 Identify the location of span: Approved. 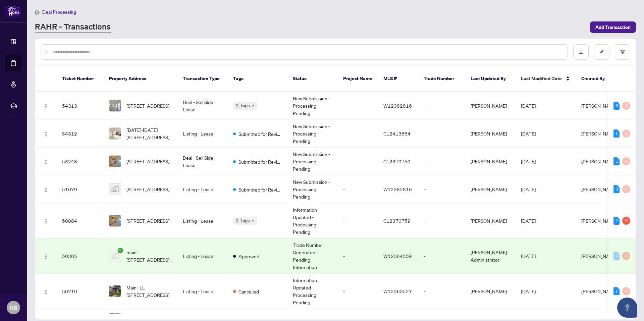
(249, 256).